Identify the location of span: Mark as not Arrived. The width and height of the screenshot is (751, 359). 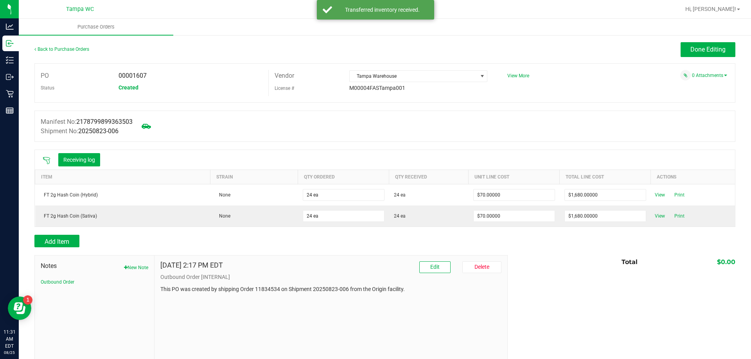
(146, 126).